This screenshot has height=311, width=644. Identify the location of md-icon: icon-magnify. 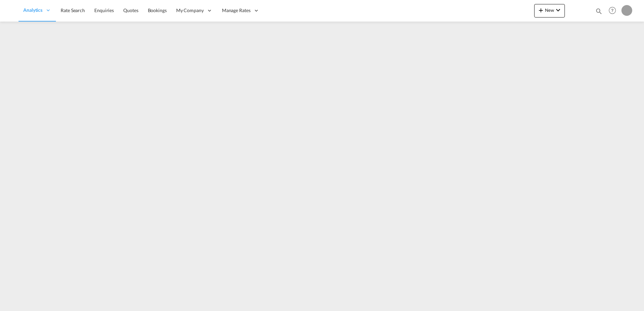
(599, 11).